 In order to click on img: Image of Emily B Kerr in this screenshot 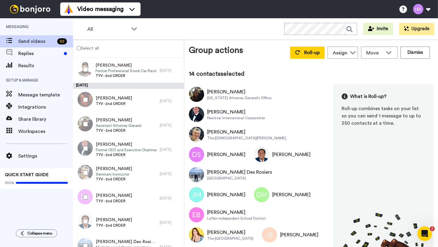, I will do `click(196, 215)`.